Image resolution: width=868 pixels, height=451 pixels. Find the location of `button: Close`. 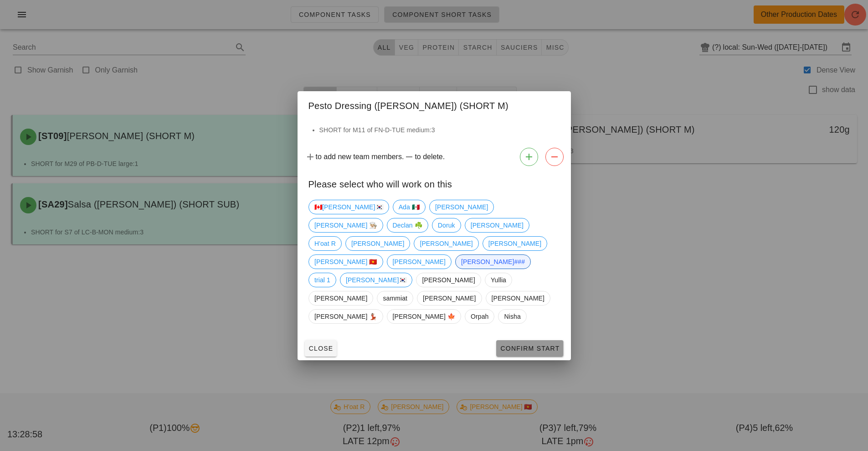

button: Close is located at coordinates (321, 348).